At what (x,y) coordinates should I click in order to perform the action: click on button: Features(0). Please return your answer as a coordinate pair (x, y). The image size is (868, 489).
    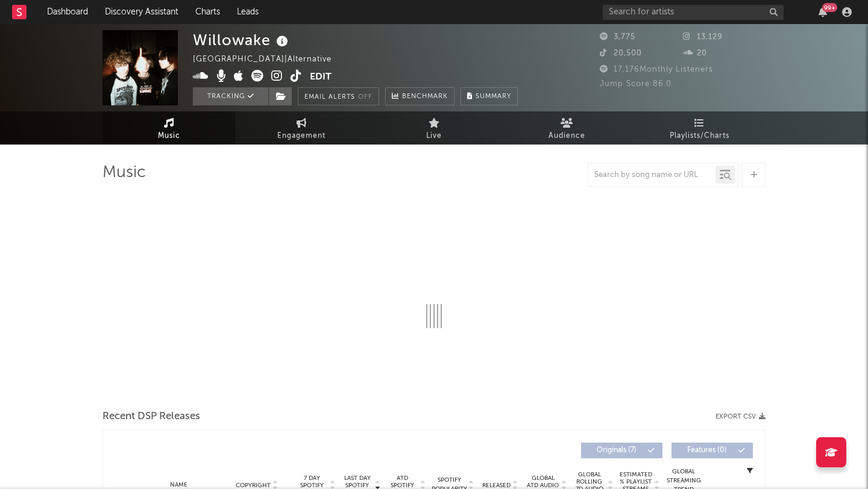
    Looking at the image, I should click on (712, 450).